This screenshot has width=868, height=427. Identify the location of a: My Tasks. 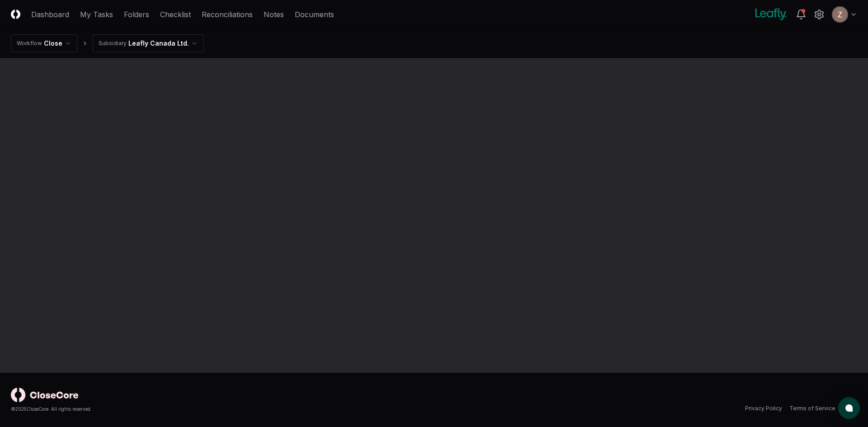
(96, 15).